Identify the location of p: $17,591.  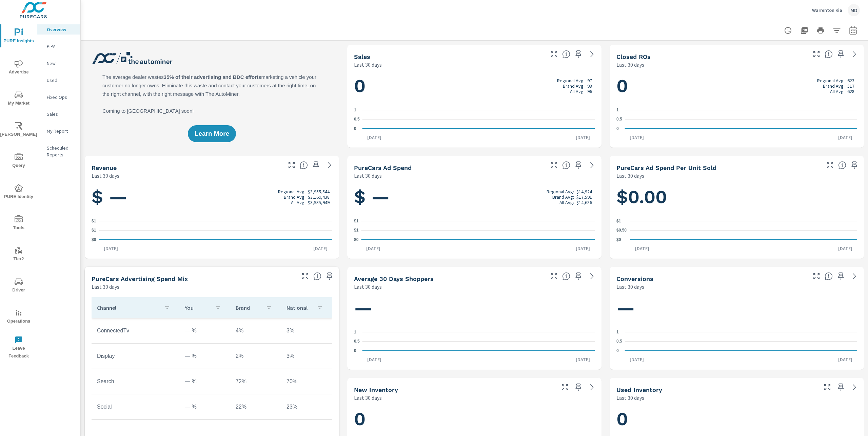
(584, 197).